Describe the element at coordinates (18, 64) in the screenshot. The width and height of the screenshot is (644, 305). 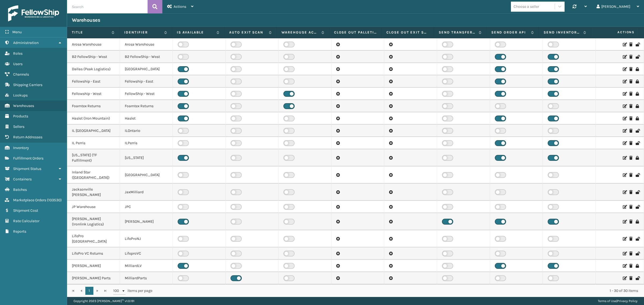
I see `span: Users` at that location.